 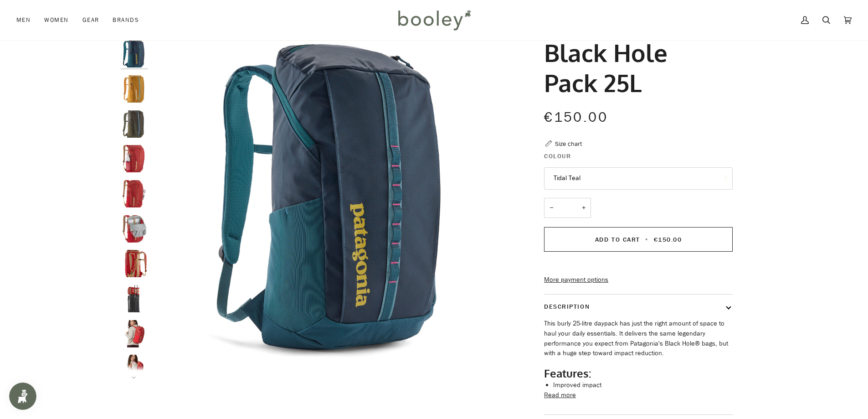 What do you see at coordinates (134, 89) in the screenshot?
I see `div: Patagonia Black Hole Pack 25L Pufferfish Gold / Beeswax Tan - Booley Galway` at bounding box center [134, 89].